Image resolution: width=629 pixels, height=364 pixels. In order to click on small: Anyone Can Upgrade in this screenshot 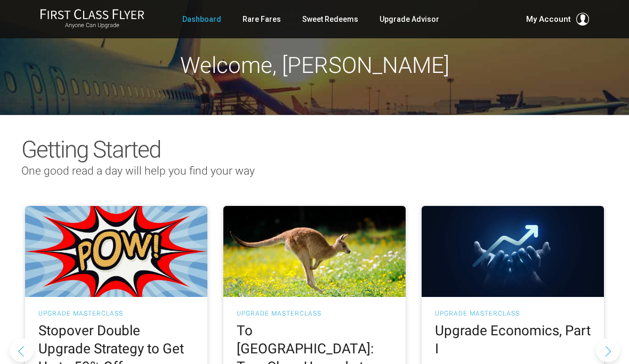, I will do `click(92, 26)`.